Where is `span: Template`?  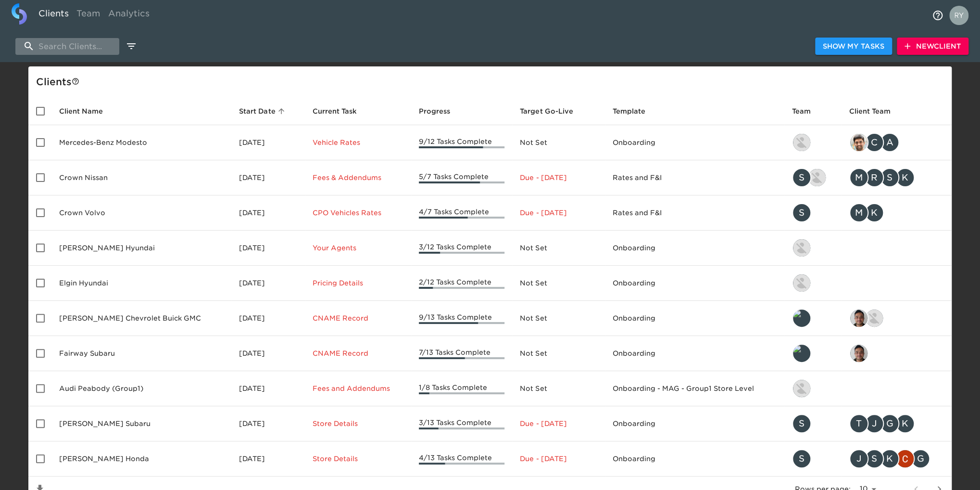 span: Template is located at coordinates (635, 111).